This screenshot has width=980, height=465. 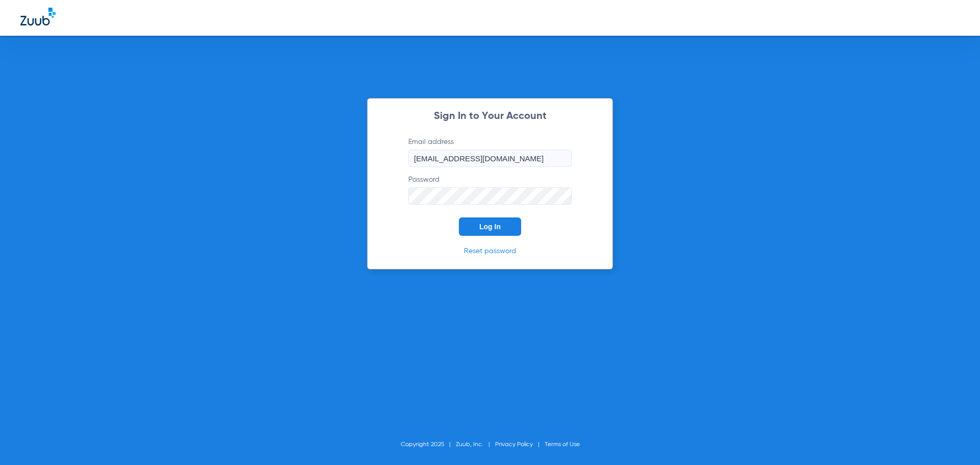 I want to click on li: Zuub, Inc., so click(x=476, y=445).